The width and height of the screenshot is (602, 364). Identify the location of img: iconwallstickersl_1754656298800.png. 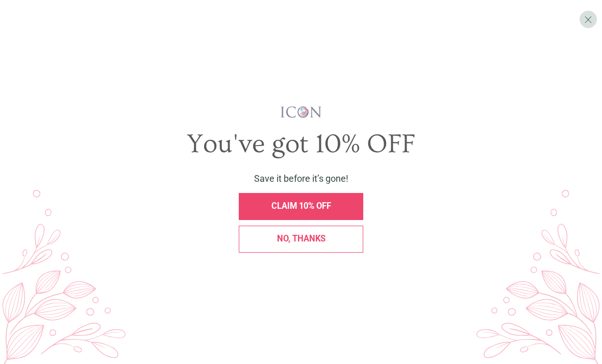
(301, 112).